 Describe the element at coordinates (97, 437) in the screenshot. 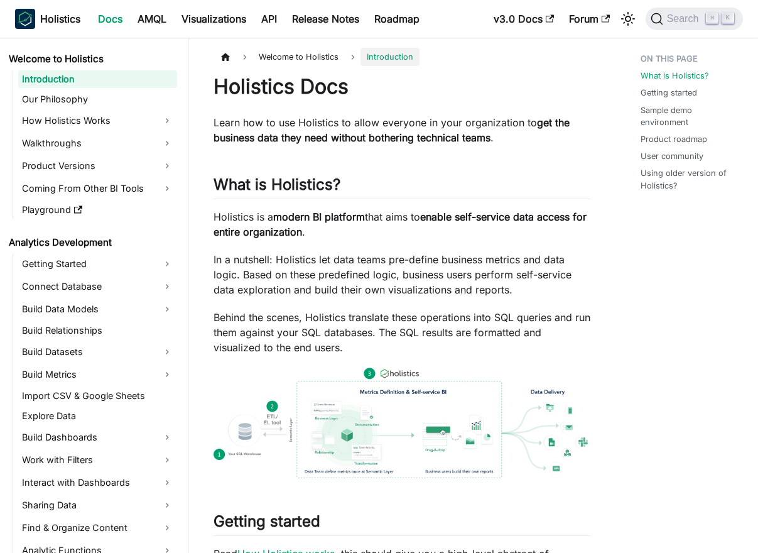

I see `a: Build Dashboards` at that location.